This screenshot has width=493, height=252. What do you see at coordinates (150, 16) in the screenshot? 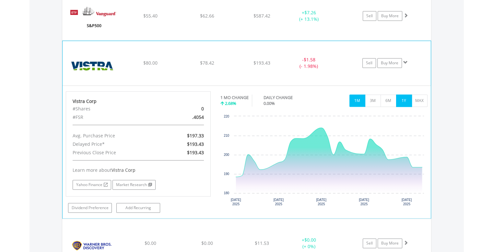
I see `span: $55.40` at bounding box center [150, 16].